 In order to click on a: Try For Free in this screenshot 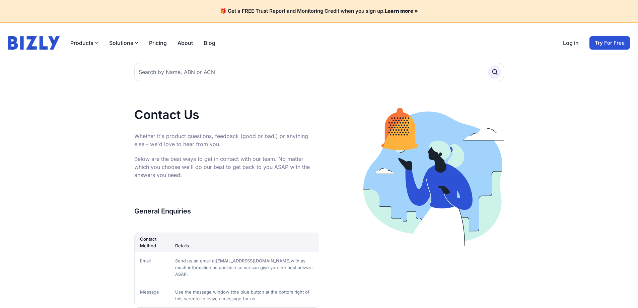, I will do `click(610, 43)`.